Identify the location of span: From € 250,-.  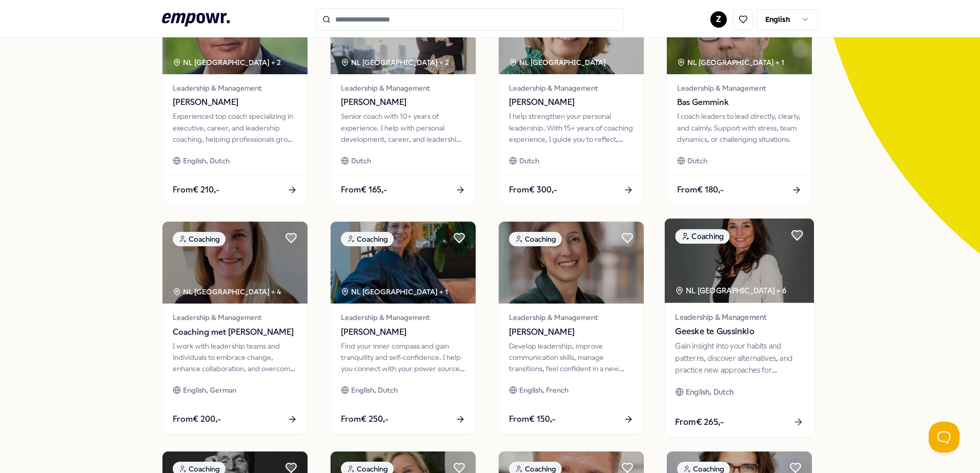
(365, 419).